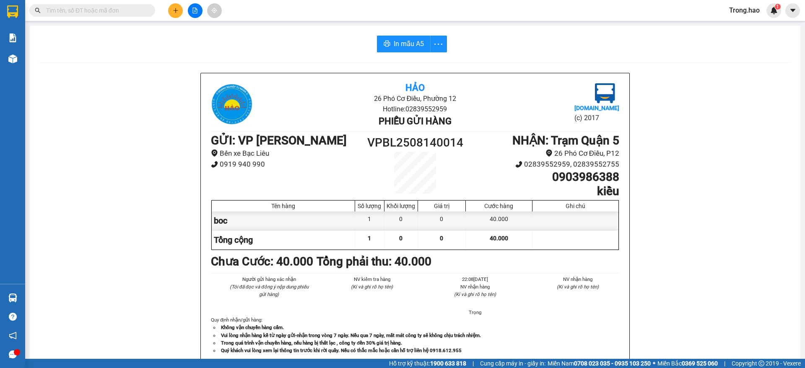  Describe the element at coordinates (233, 240) in the screenshot. I see `span: Tổng cộng` at that location.